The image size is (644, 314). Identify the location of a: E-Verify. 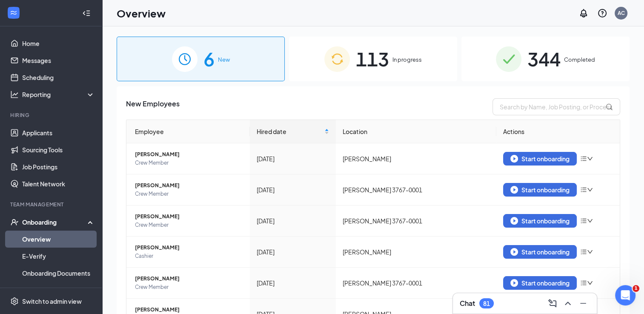
(58, 256).